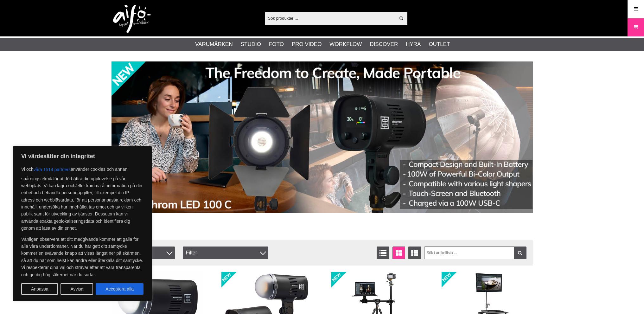  Describe the element at coordinates (82, 198) in the screenshot. I see `p: Vi och använder cookies och annan spårningsteknik för att förbättra din upplevelse på vår webbpla...` at that location.